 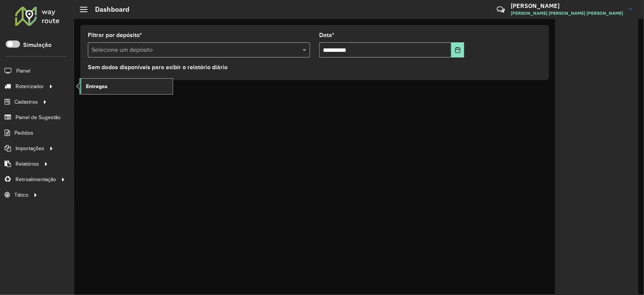 What do you see at coordinates (21, 195) in the screenshot?
I see `span: Tático` at bounding box center [21, 195].